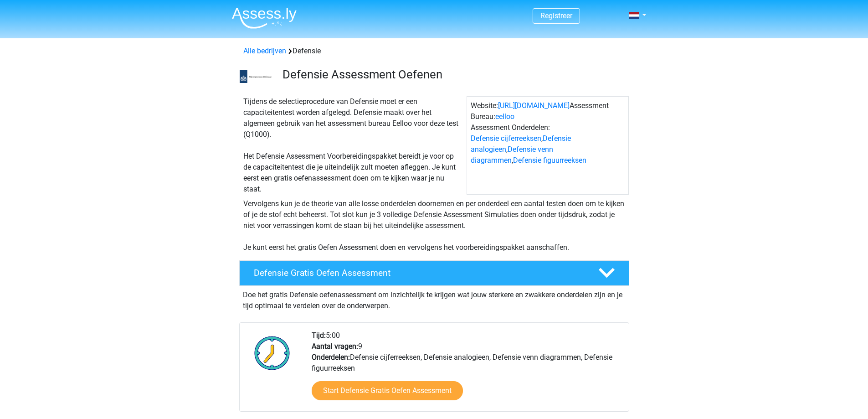 This screenshot has height=419, width=868. Describe the element at coordinates (550, 160) in the screenshot. I see `a: Defensie figuurreeksen` at that location.